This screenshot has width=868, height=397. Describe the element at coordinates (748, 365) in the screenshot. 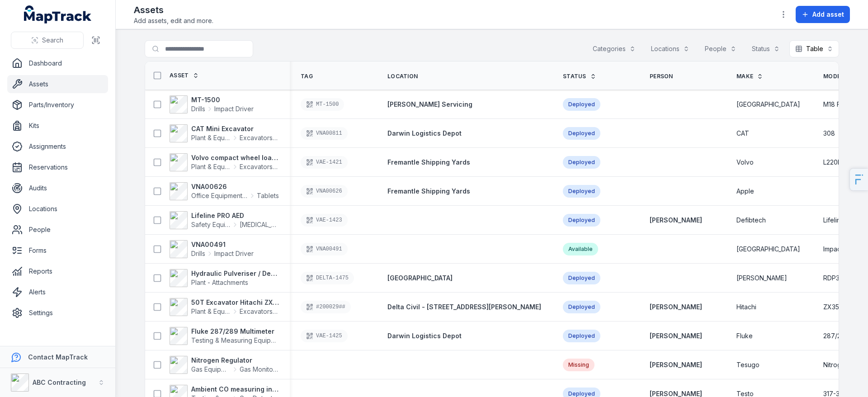

I see `span: Tesugo` at that location.